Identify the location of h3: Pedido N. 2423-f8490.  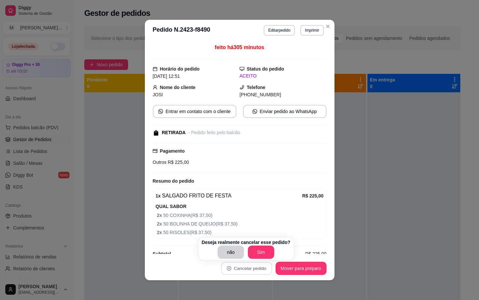
(181, 30).